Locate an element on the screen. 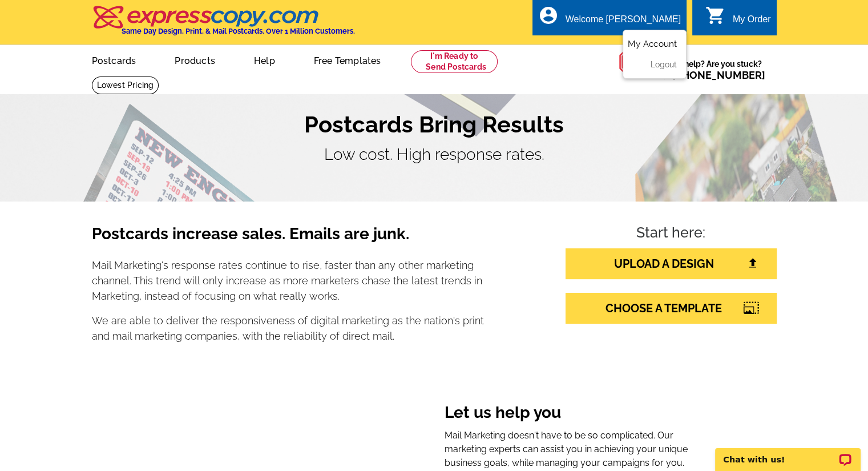  a: UPLOAD A DESIGN is located at coordinates (671, 264).